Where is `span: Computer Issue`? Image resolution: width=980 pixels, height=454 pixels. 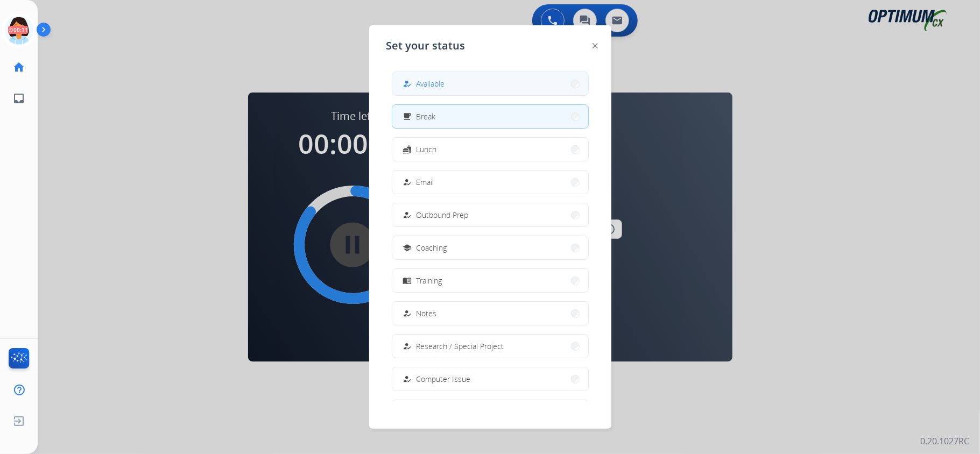
span: Computer Issue is located at coordinates (443, 379).